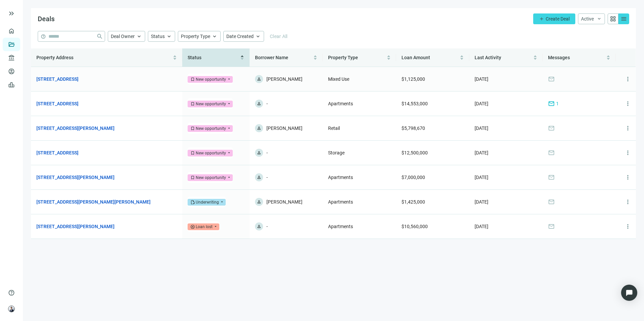 Image resolution: width=644 pixels, height=321 pixels. I want to click on div: Loan lost, so click(204, 227).